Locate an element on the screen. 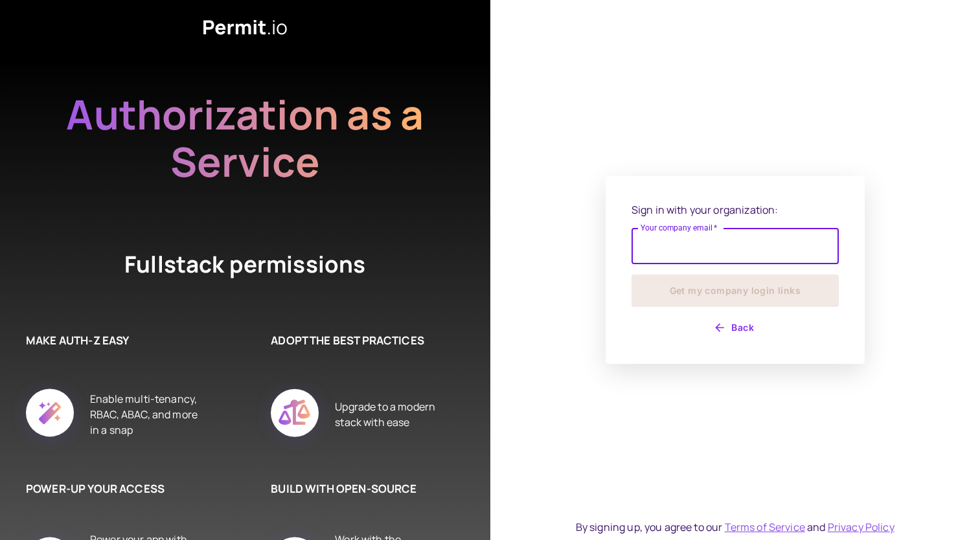 Image resolution: width=980 pixels, height=540 pixels. h6: BUILD WITH OPEN-SOURCE is located at coordinates (361, 489).